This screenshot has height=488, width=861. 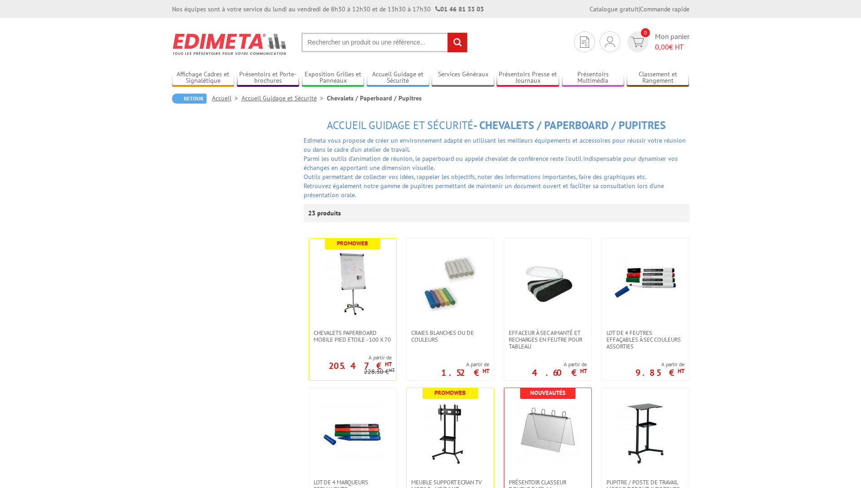 What do you see at coordinates (353, 336) in the screenshot?
I see `a: Chevalets Paperboard Mobile Pied Etoile - 100 x 70` at bounding box center [353, 336].